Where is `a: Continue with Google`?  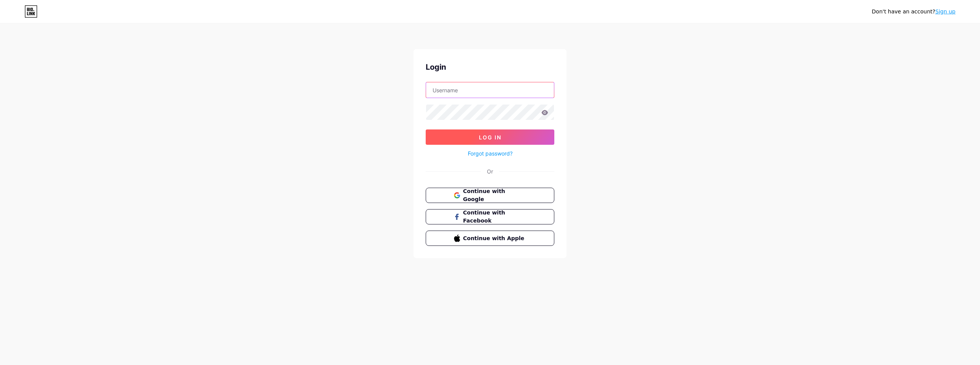
a: Continue with Google is located at coordinates (490, 195).